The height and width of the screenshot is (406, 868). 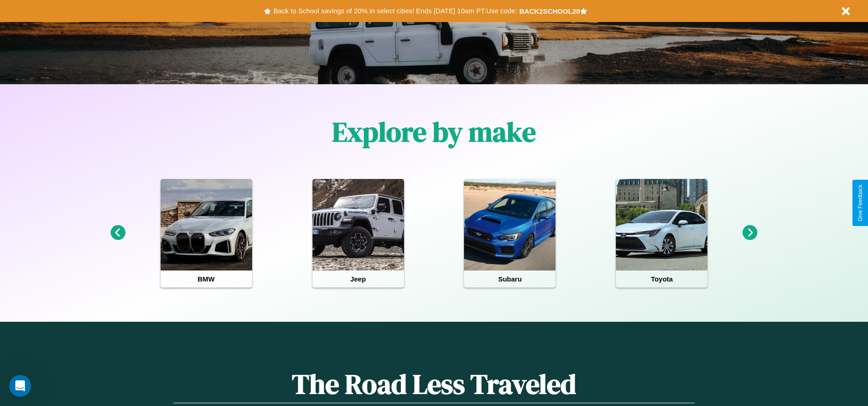 What do you see at coordinates (206, 279) in the screenshot?
I see `h4: BMW` at bounding box center [206, 279].